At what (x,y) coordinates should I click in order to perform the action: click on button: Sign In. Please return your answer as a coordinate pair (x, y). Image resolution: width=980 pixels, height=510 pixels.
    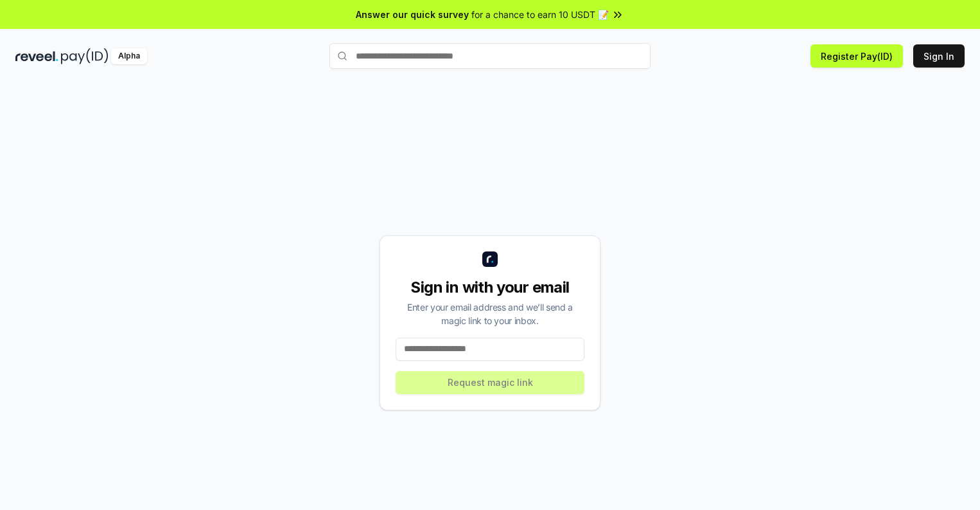
    Looking at the image, I should click on (940, 56).